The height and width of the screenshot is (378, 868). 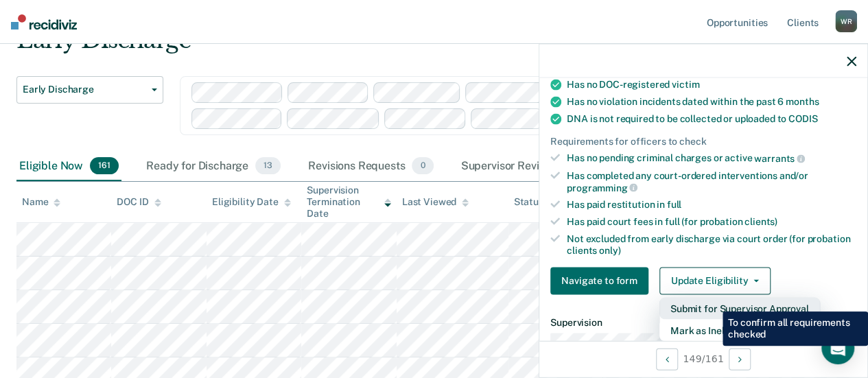 I want to click on button: Mark as Ineligible, so click(x=740, y=330).